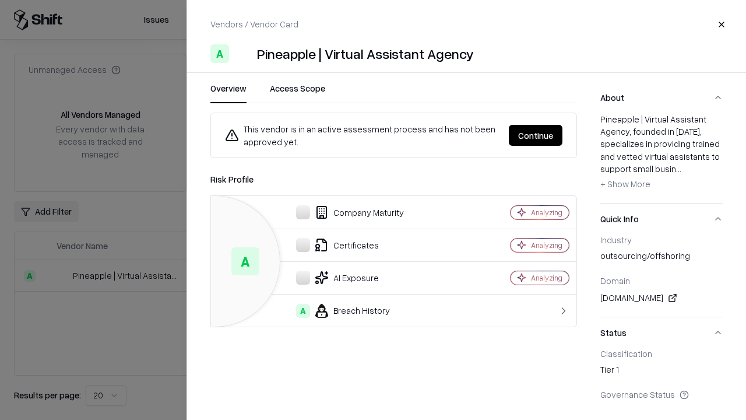  Describe the element at coordinates (254, 24) in the screenshot. I see `p: Vendors / Vendor Card` at that location.